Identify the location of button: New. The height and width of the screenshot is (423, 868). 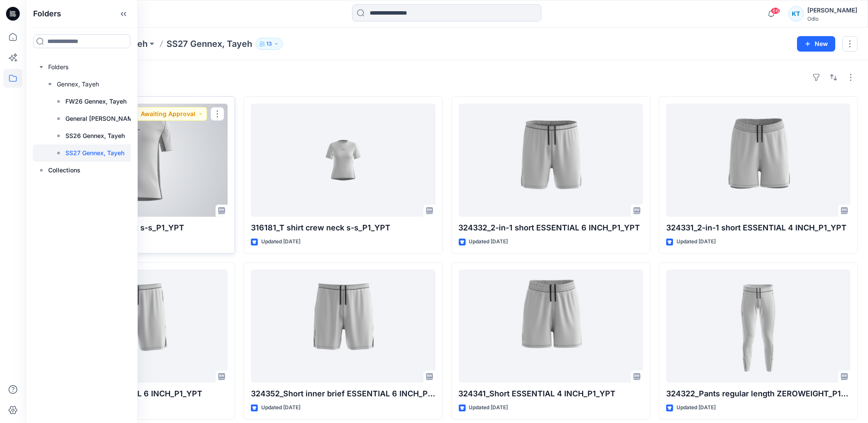
(816, 44).